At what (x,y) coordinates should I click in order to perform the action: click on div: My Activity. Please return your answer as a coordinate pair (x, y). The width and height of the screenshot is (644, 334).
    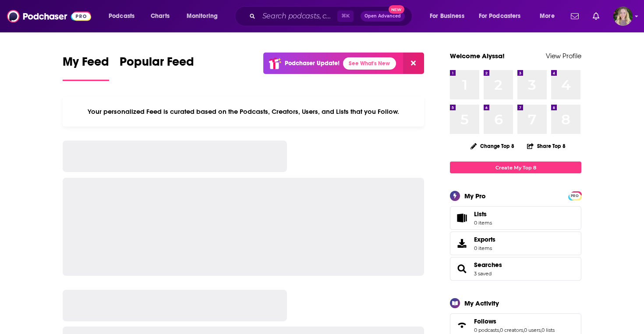
    Looking at the image, I should click on (482, 303).